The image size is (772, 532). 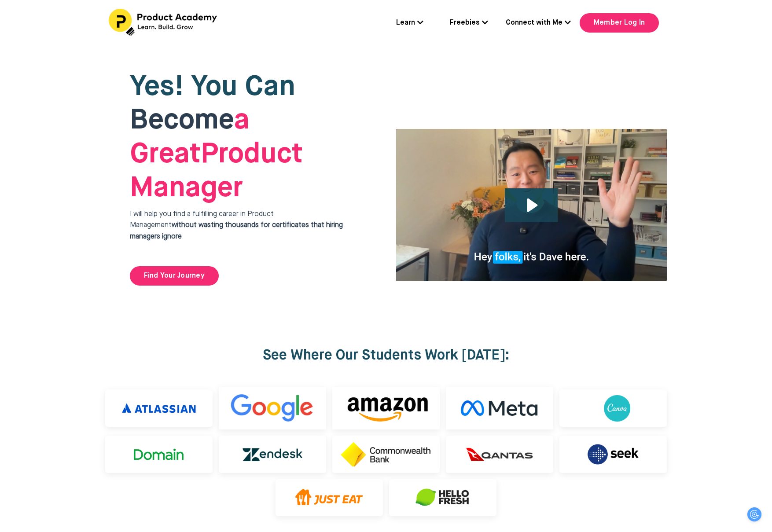 I want to click on a: Freebies, so click(x=469, y=23).